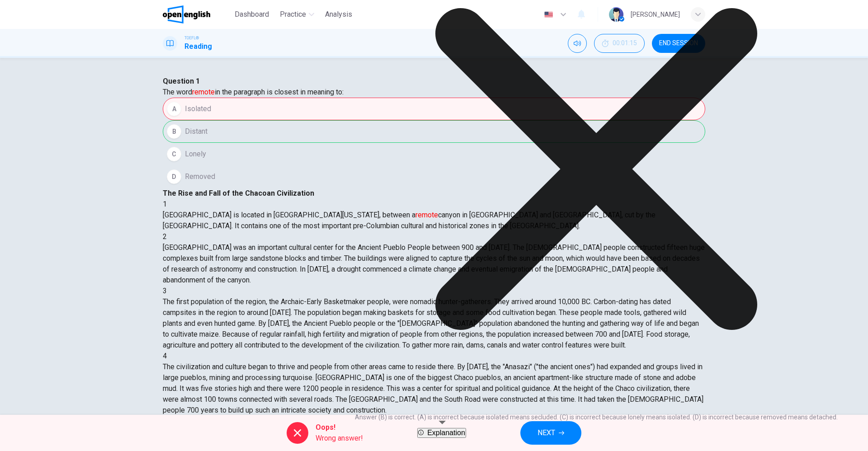 Image resolution: width=868 pixels, height=451 pixels. Describe the element at coordinates (293, 14) in the screenshot. I see `span: Practice` at that location.